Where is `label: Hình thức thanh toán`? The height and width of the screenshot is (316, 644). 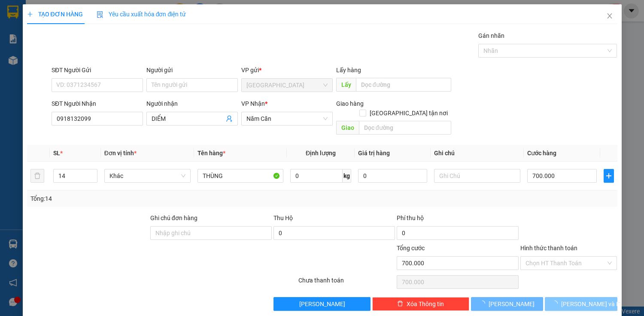
label: Hình thức thanh toán is located at coordinates (549, 248).